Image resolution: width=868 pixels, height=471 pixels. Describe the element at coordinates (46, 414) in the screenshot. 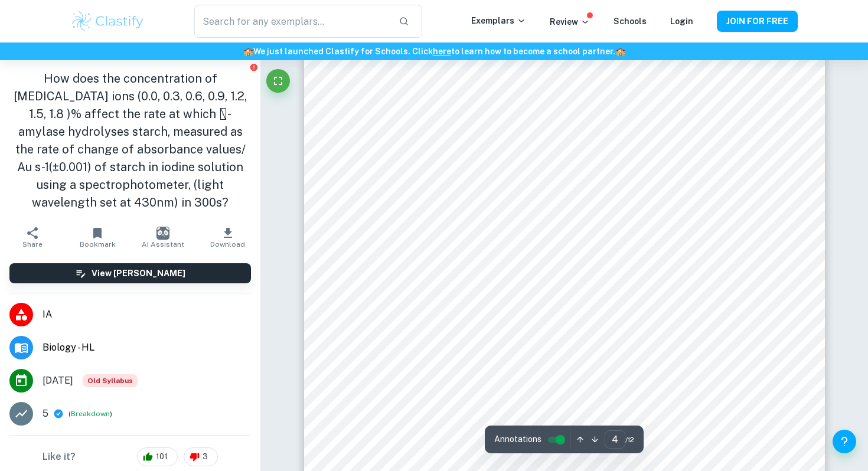

I see `p: 5` at that location.